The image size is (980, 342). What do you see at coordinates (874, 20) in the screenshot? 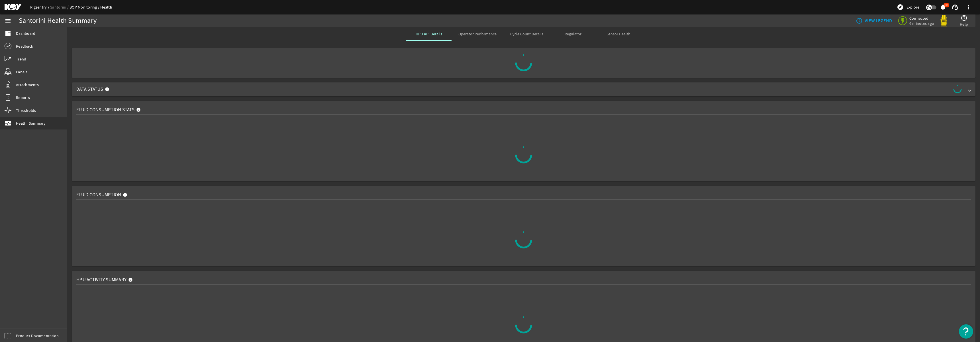
I see `button: VIEW LEGEND` at bounding box center [874, 20].